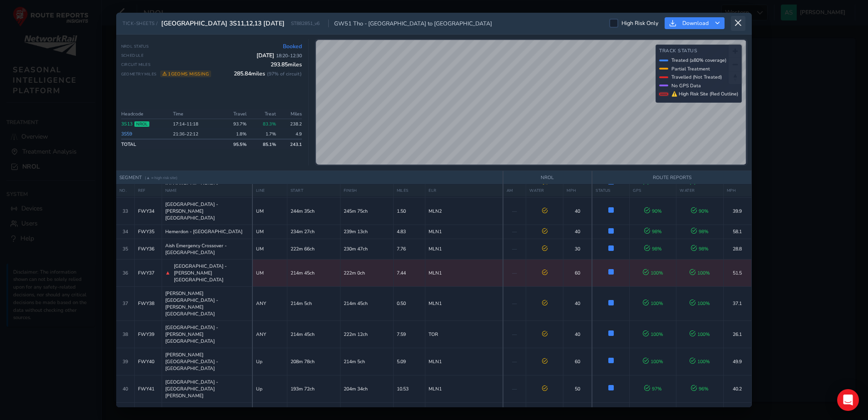 The height and width of the screenshot is (420, 868). I want to click on span: 96 %, so click(700, 389).